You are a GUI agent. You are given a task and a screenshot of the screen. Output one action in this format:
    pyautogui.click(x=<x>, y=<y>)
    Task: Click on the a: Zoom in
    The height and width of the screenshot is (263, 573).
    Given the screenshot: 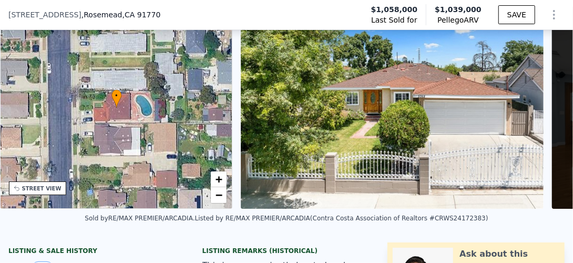 What is the action you would take?
    pyautogui.click(x=219, y=179)
    